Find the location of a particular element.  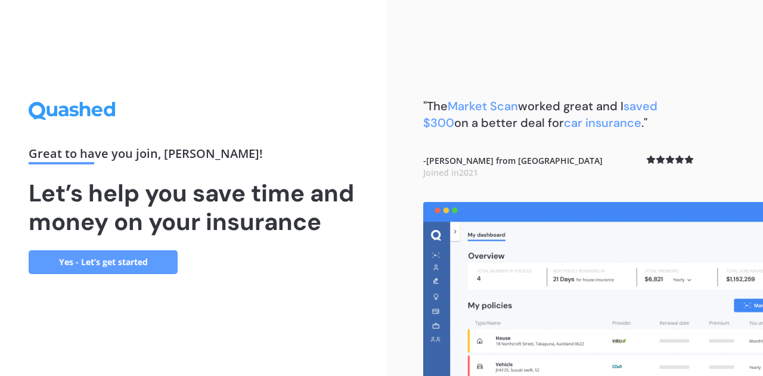

img: dashboard.webp is located at coordinates (593, 289).